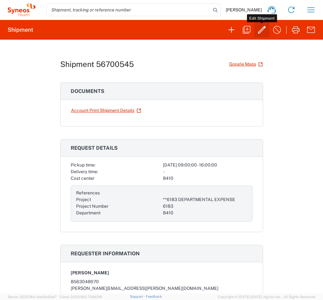  Describe the element at coordinates (205, 206) in the screenshot. I see `div: 6183` at that location.